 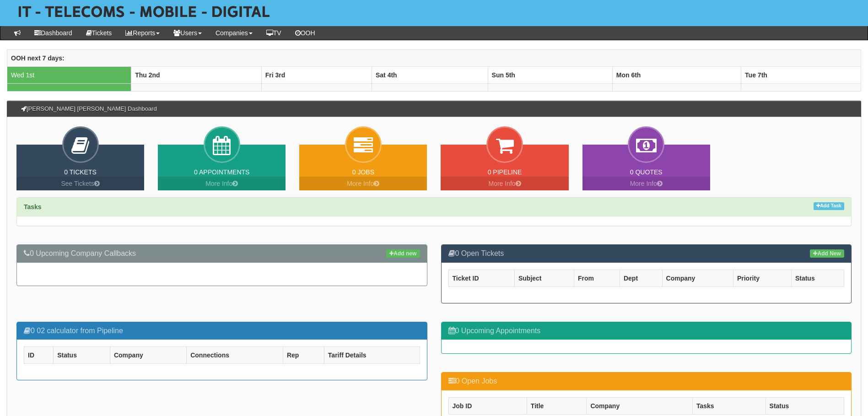 What do you see at coordinates (487, 406) in the screenshot?
I see `th: Job ID` at bounding box center [487, 406].